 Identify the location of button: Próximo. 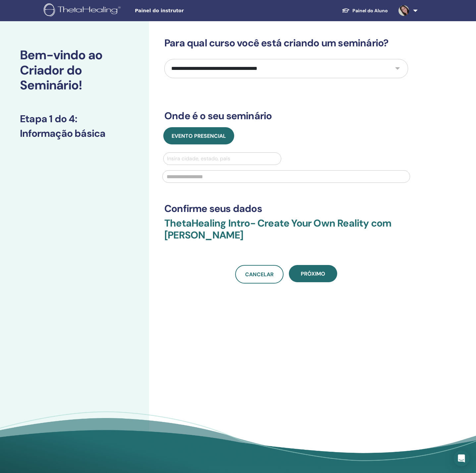
(313, 273).